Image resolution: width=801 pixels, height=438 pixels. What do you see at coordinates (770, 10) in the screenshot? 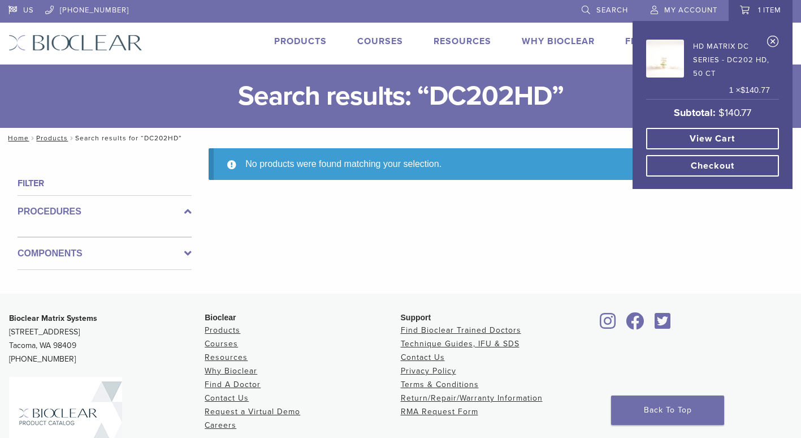
I see `span: 1 item` at bounding box center [770, 10].